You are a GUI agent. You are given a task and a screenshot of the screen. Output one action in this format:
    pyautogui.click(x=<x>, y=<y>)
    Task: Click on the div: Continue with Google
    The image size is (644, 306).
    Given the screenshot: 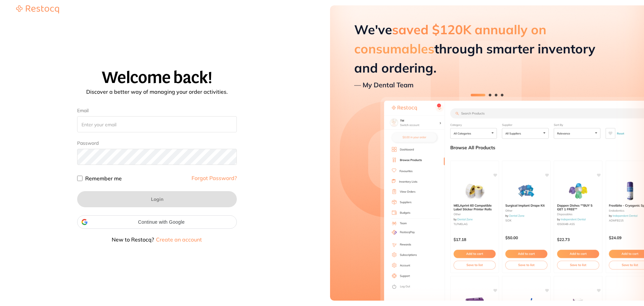 What is the action you would take?
    pyautogui.click(x=157, y=222)
    